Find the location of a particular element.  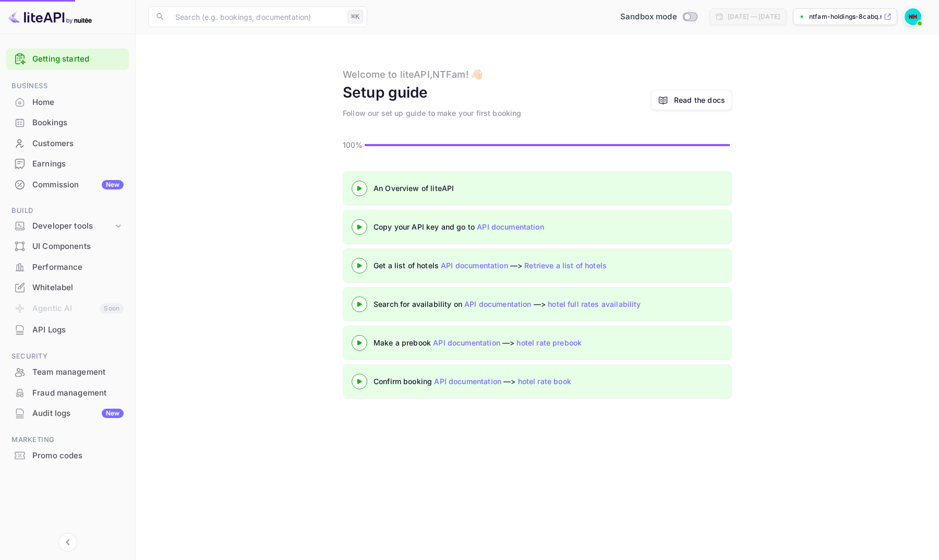

a: API Logs is located at coordinates (67, 329).